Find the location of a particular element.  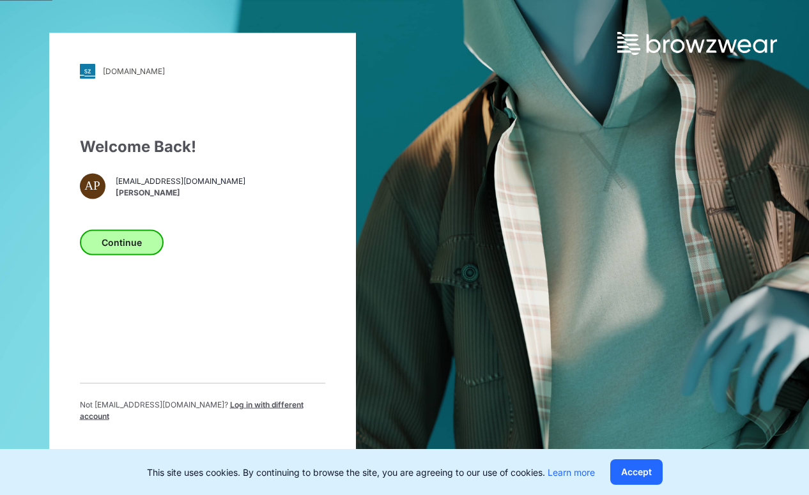

img: browzwear-logo.73288ffb.svg is located at coordinates (698, 43).